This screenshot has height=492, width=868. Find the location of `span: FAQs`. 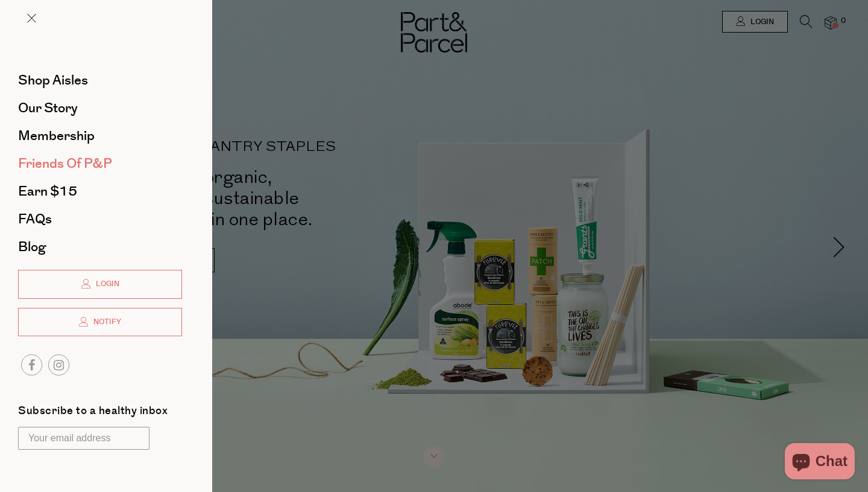

span: FAQs is located at coordinates (35, 219).